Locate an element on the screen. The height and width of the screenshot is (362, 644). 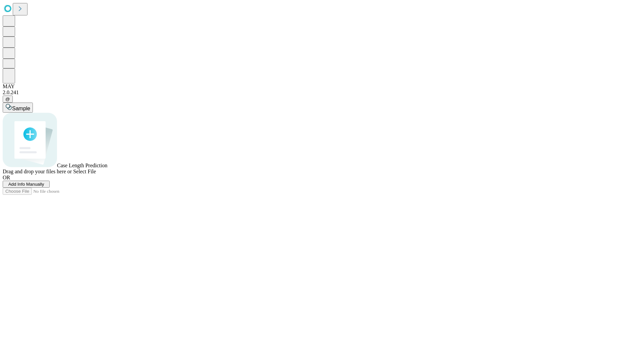
span: OR is located at coordinates (6, 177).